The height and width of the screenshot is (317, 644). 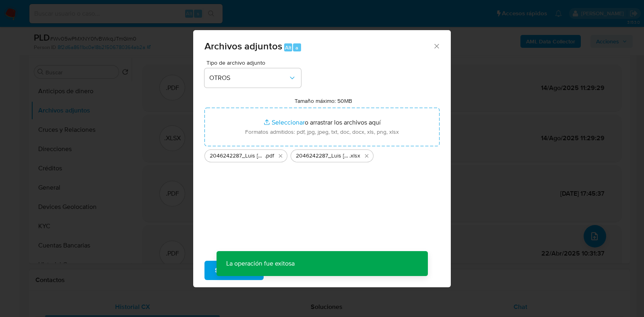 I want to click on span: .pdf, so click(x=269, y=156).